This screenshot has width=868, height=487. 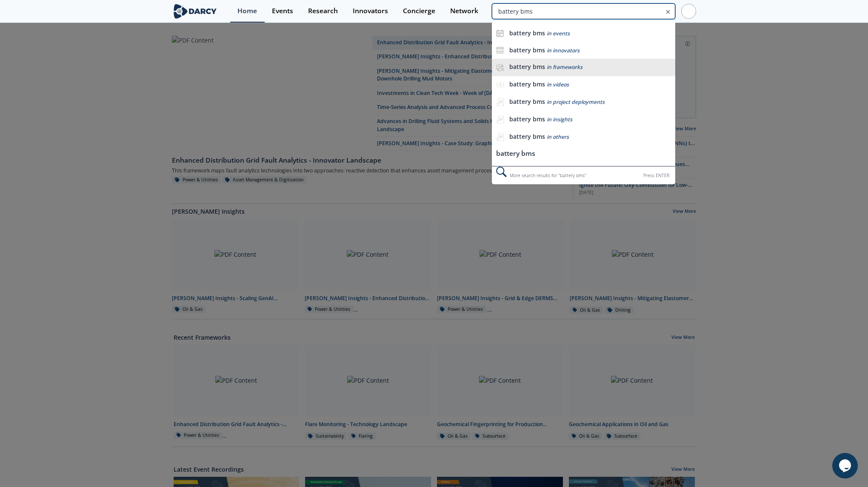 What do you see at coordinates (558, 34) in the screenshot?
I see `span: in events` at bounding box center [558, 34].